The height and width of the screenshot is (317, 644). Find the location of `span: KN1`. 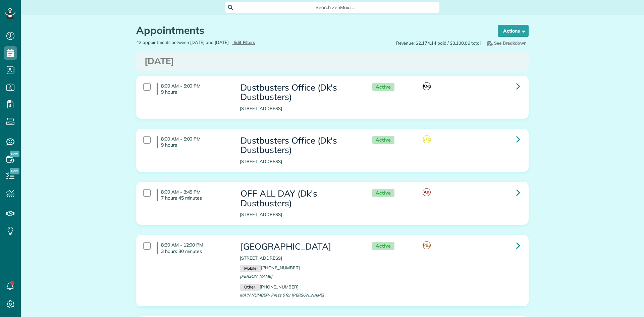

span: KN1 is located at coordinates (427, 86).